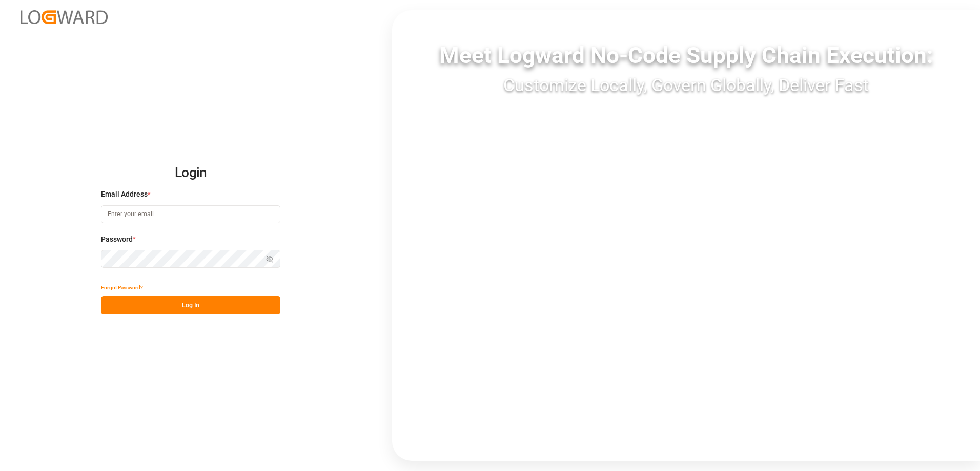 The image size is (980, 471). I want to click on span: Email Address, so click(124, 194).